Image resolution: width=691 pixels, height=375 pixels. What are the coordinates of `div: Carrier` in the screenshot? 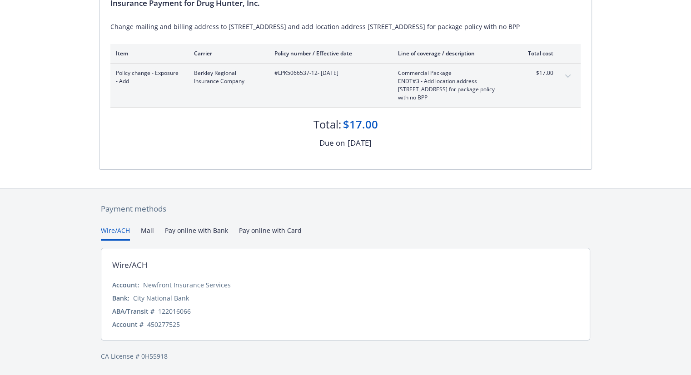 It's located at (227, 53).